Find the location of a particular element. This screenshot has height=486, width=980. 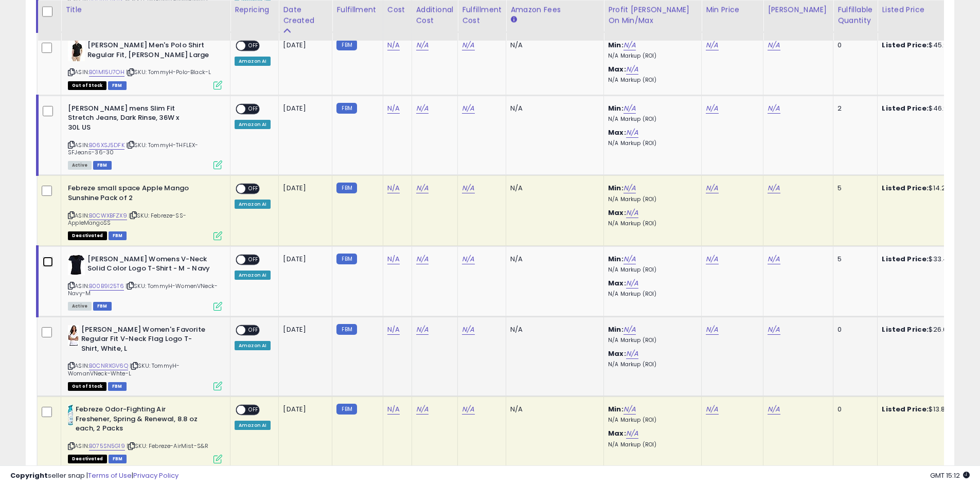

div: $26.68 is located at coordinates (925, 330).